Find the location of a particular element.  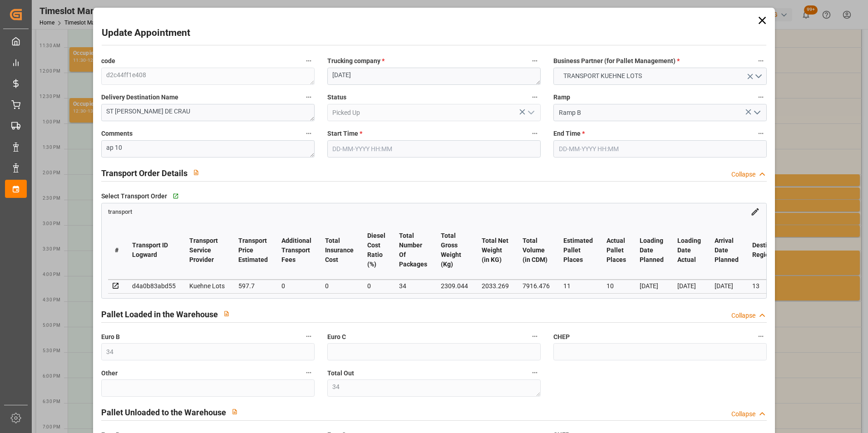

button: Status is located at coordinates (535, 98).